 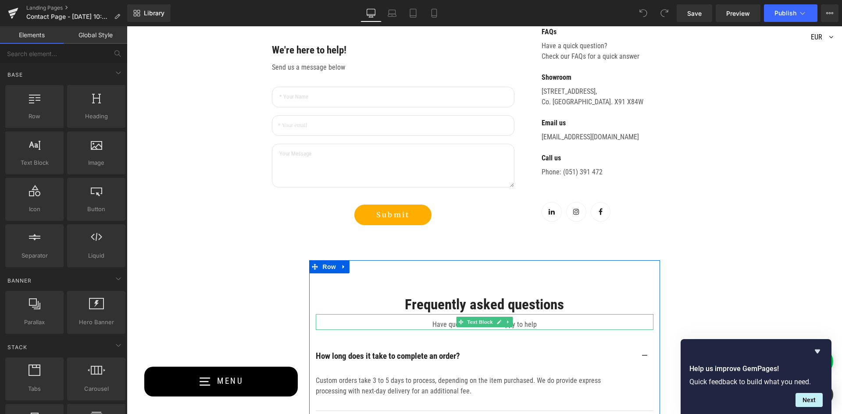 What do you see at coordinates (349, 330) in the screenshot?
I see `h2: How long does it take to complete an order?` at bounding box center [349, 330].